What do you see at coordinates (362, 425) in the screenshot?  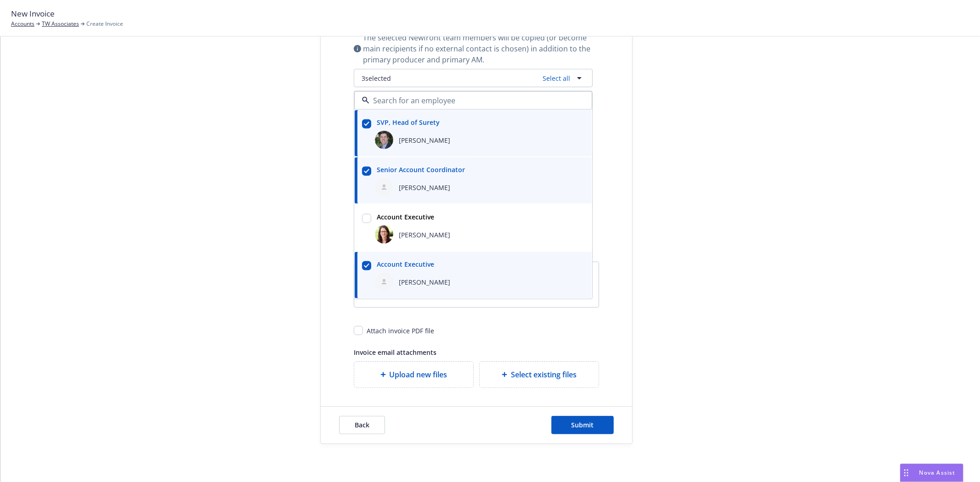 I see `span: Back` at bounding box center [362, 425].